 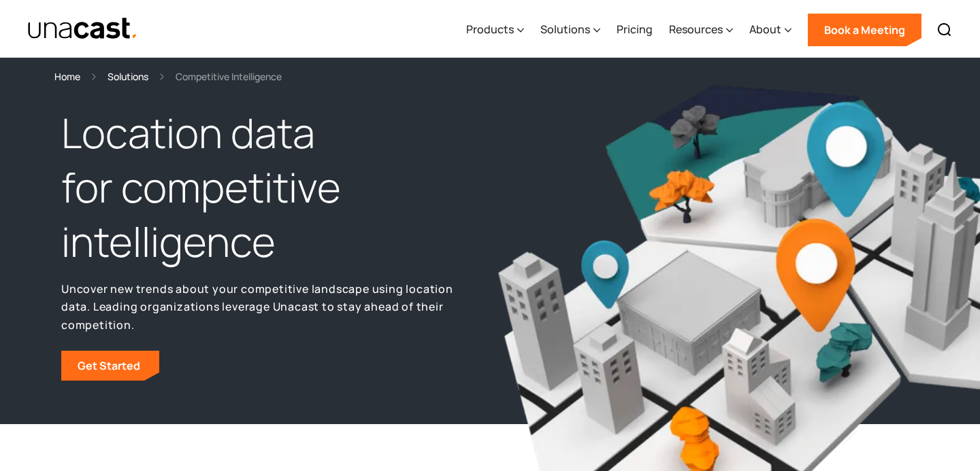 I want to click on div: Home, so click(x=67, y=76).